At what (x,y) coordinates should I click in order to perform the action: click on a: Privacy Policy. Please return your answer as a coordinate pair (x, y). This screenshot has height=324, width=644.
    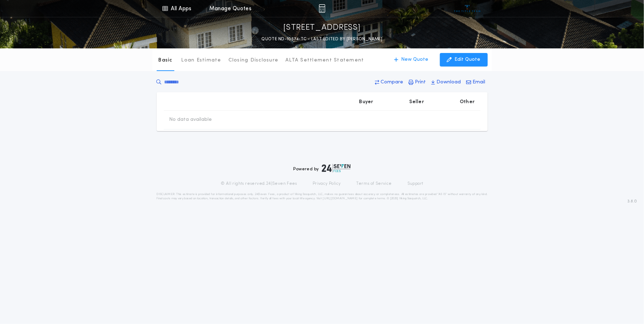
    Looking at the image, I should click on (327, 184).